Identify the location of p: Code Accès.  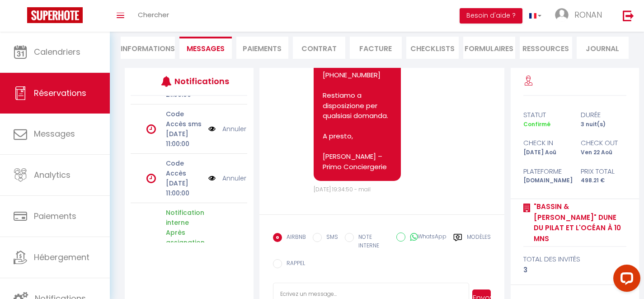
(184, 168).